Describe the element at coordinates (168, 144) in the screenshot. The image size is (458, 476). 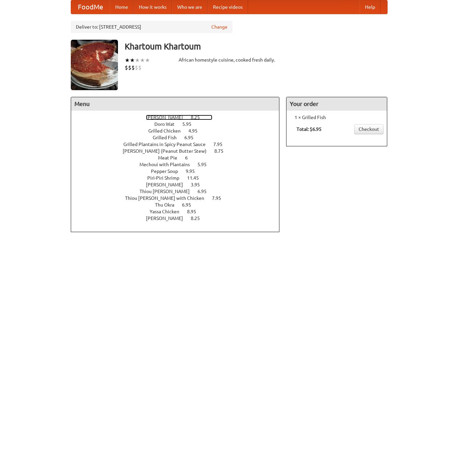
I see `span: Grilled Plantains in Spicy Peanut Sauce` at that location.